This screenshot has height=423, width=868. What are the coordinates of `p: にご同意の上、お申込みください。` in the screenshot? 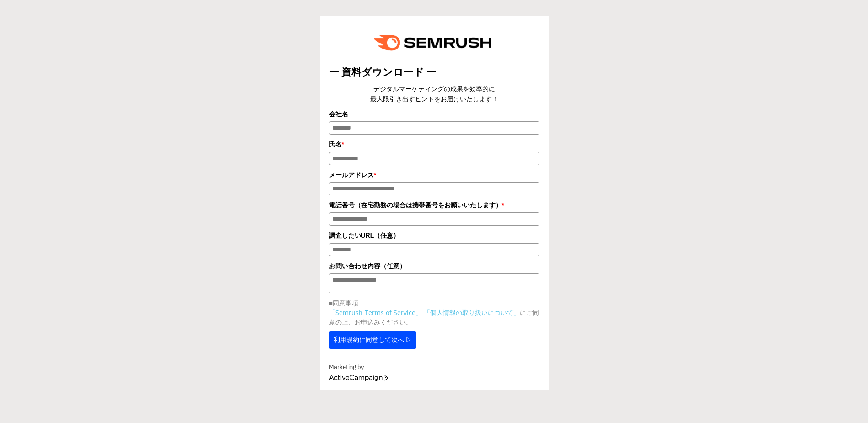 It's located at (434, 317).